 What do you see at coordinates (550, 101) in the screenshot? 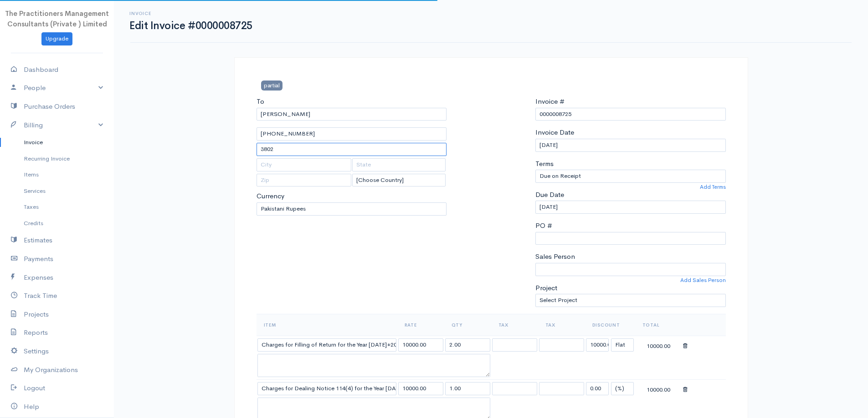
I see `label: Invoice #` at bounding box center [550, 101].